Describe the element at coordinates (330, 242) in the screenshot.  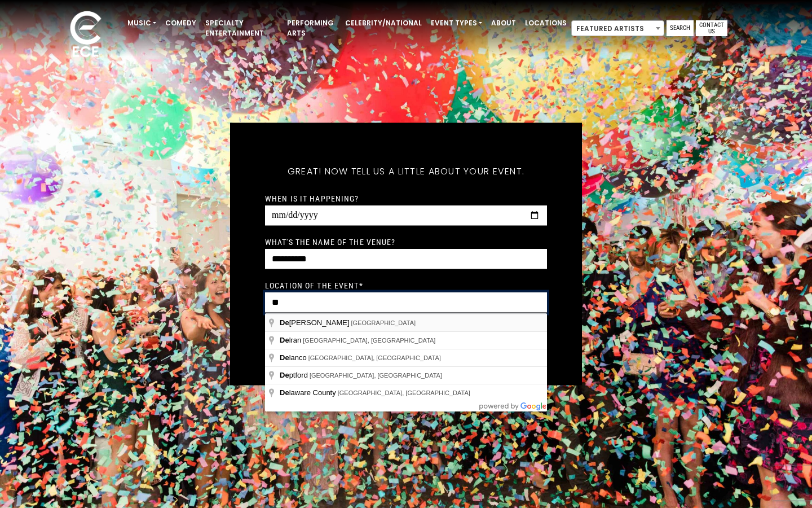
I see `label: What's the name of the venue?` at that location.